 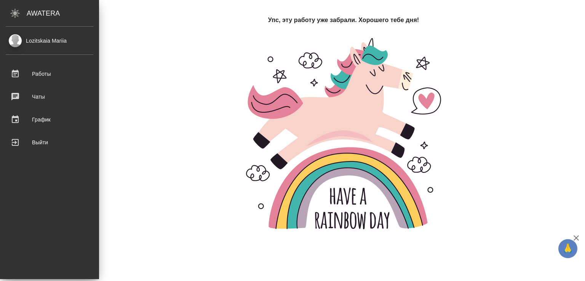 What do you see at coordinates (50, 120) in the screenshot?
I see `a: График` at bounding box center [50, 120].